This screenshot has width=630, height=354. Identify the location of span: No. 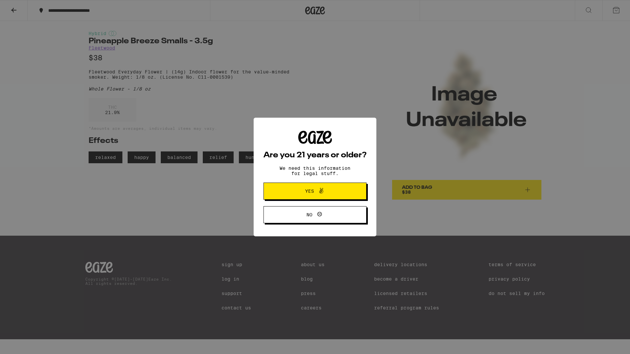
(309, 215).